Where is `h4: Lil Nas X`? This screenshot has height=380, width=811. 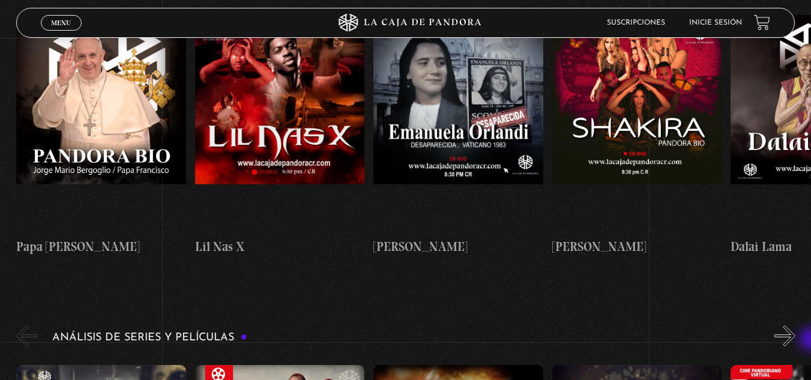
h4: Lil Nas X is located at coordinates (280, 247).